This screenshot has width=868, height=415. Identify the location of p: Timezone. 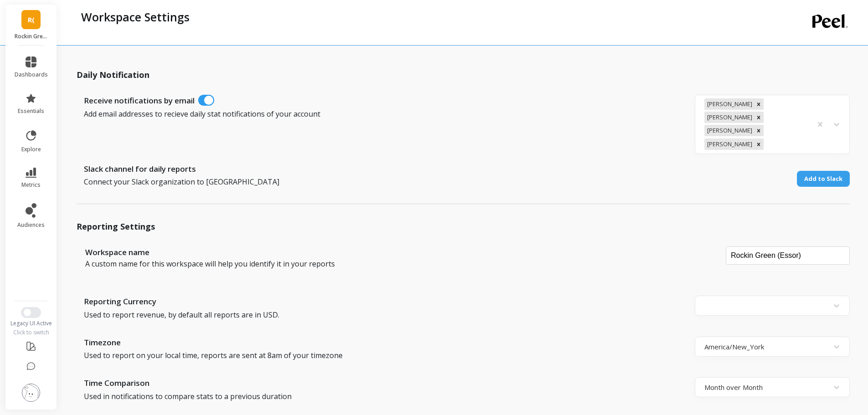
(102, 342).